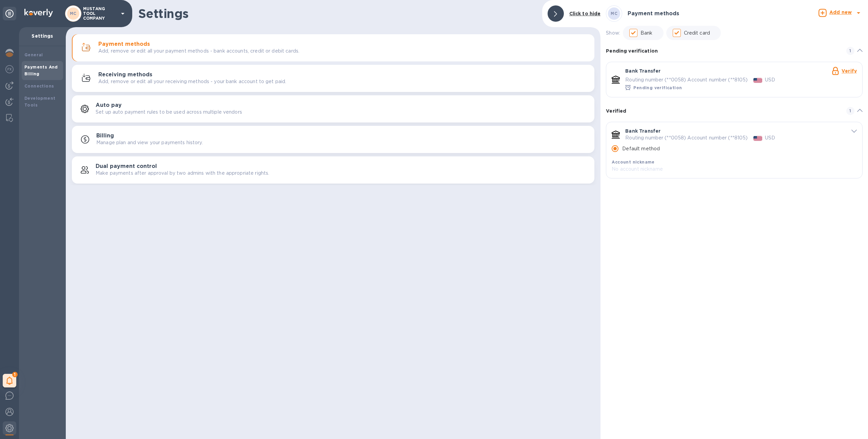 The image size is (868, 439). Describe the element at coordinates (39, 101) in the screenshot. I see `b: Development Tools` at that location.